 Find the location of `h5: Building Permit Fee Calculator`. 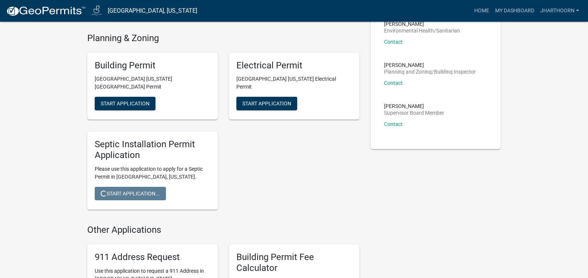

h5: Building Permit Fee Calculator is located at coordinates (294, 262).